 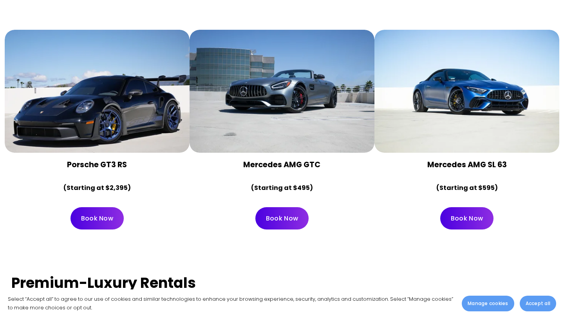 What do you see at coordinates (103, 283) in the screenshot?
I see `strong: Premium-Luxury Rentals` at bounding box center [103, 283].